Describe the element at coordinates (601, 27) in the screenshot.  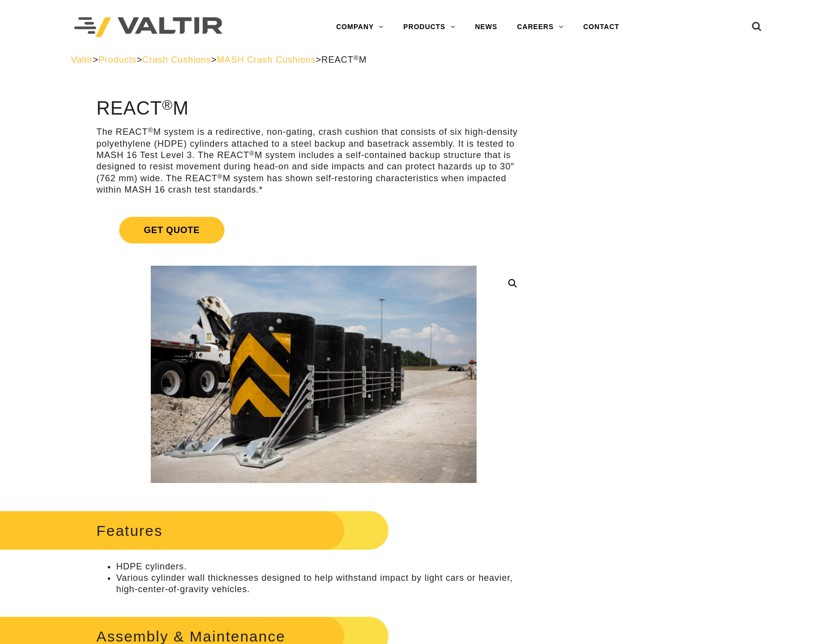
I see `a: CONTACT` at that location.